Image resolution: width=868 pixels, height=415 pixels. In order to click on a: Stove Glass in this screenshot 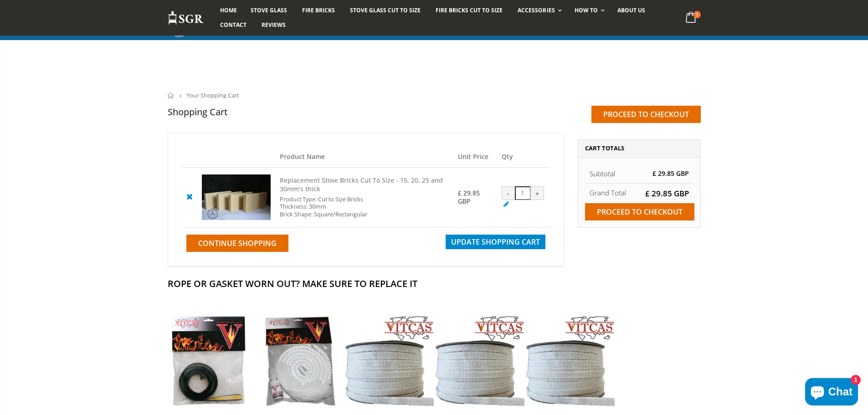, I will do `click(269, 11)`.